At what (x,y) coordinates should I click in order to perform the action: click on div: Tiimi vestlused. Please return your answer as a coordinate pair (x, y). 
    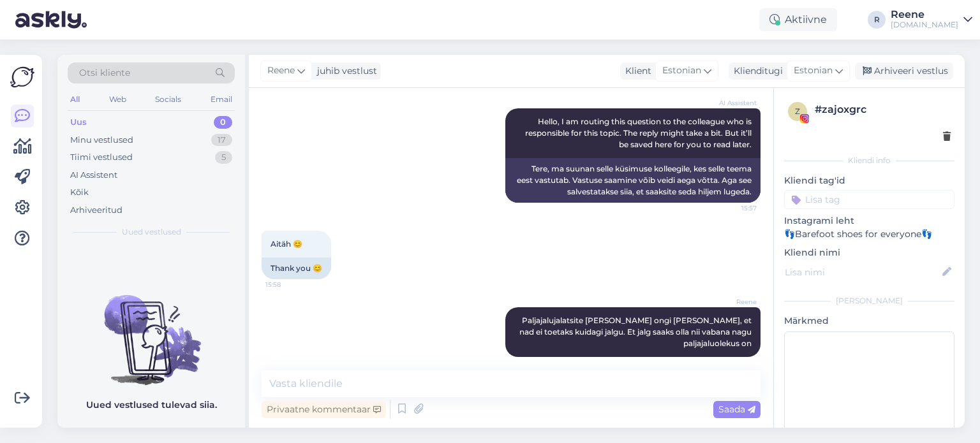
    Looking at the image, I should click on (102, 158).